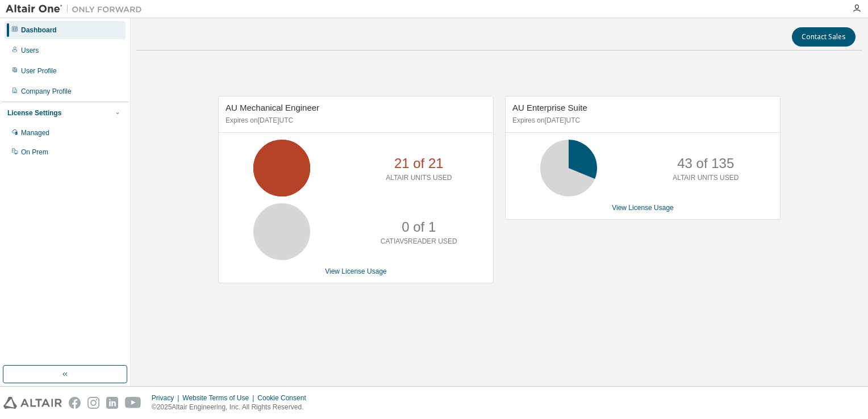 This screenshot has height=419, width=868. I want to click on div: Dashboard, so click(39, 30).